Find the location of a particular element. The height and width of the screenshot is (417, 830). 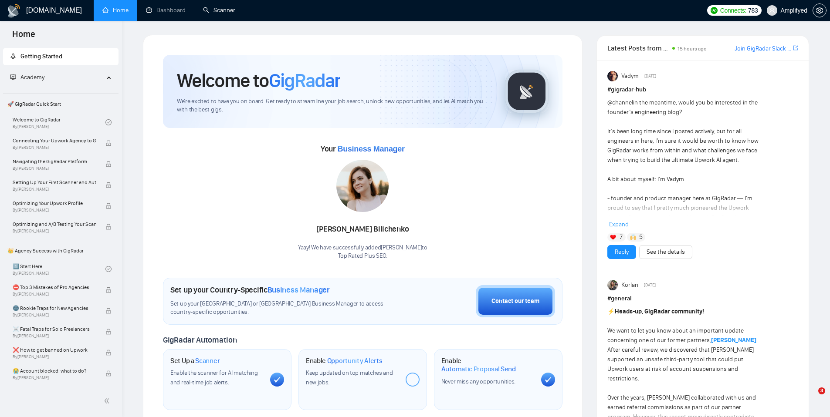

span: Automatic Proposal Send is located at coordinates (478, 369).